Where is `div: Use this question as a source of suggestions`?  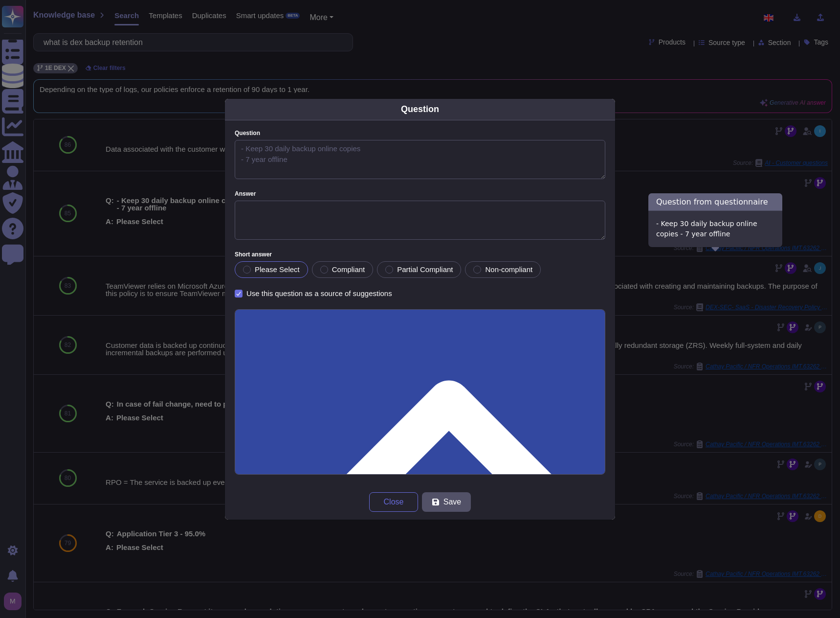 div: Use this question as a source of suggestions is located at coordinates (320, 293).